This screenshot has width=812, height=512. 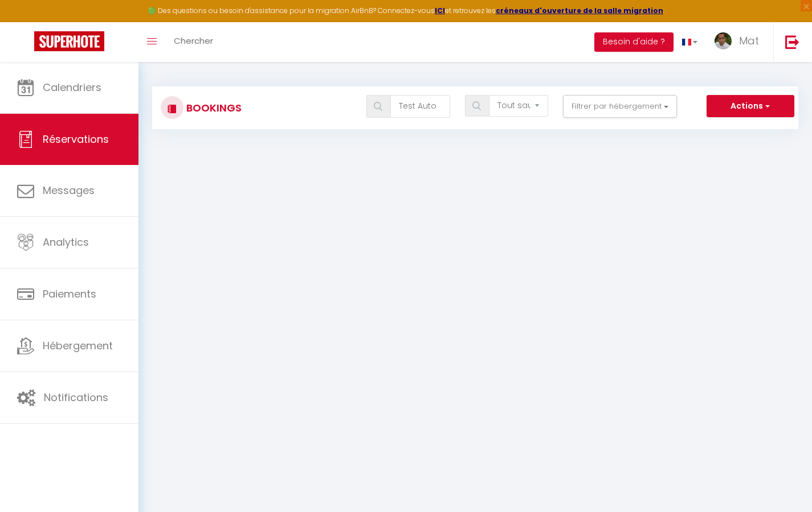 What do you see at coordinates (72, 87) in the screenshot?
I see `span: Calendriers` at bounding box center [72, 87].